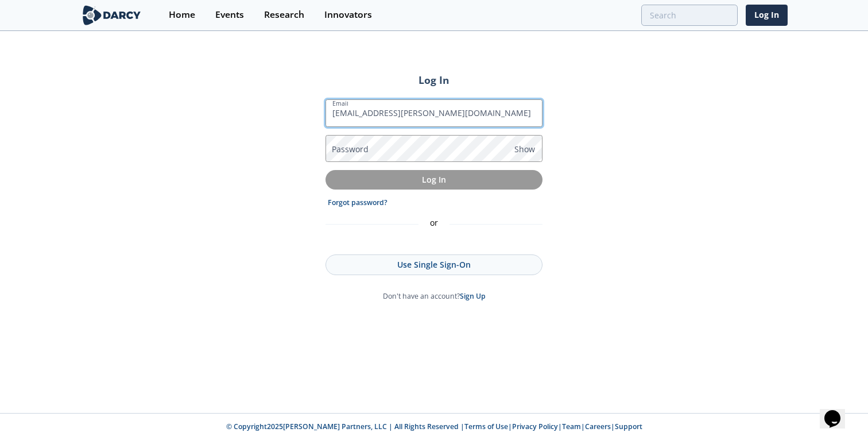 The height and width of the screenshot is (440, 868). I want to click on p: Don't have an account?, so click(434, 296).